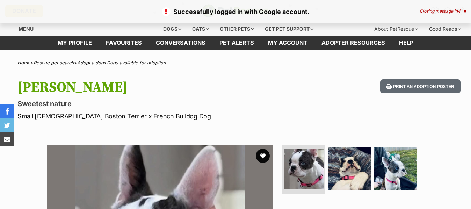 The width and height of the screenshot is (471, 209). What do you see at coordinates (396, 29) in the screenshot?
I see `div: About PetRescue` at bounding box center [396, 29].